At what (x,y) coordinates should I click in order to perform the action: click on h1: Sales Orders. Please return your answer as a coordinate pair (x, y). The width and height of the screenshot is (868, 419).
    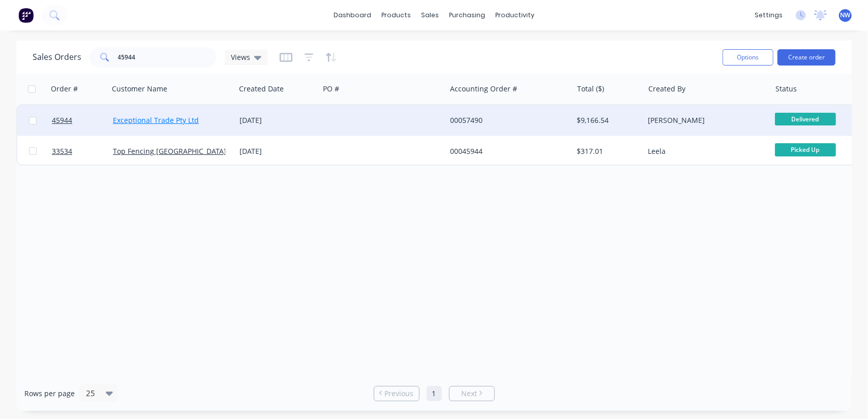
    Looking at the image, I should click on (57, 57).